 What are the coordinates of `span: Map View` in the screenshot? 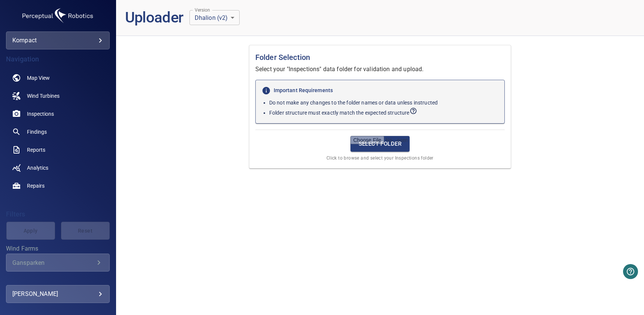 It's located at (38, 78).